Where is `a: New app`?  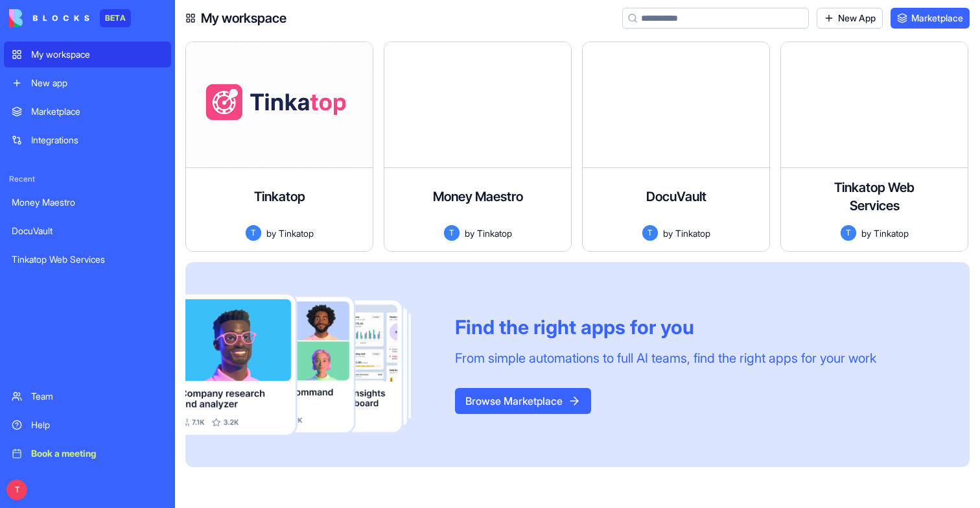 a: New app is located at coordinates (87, 83).